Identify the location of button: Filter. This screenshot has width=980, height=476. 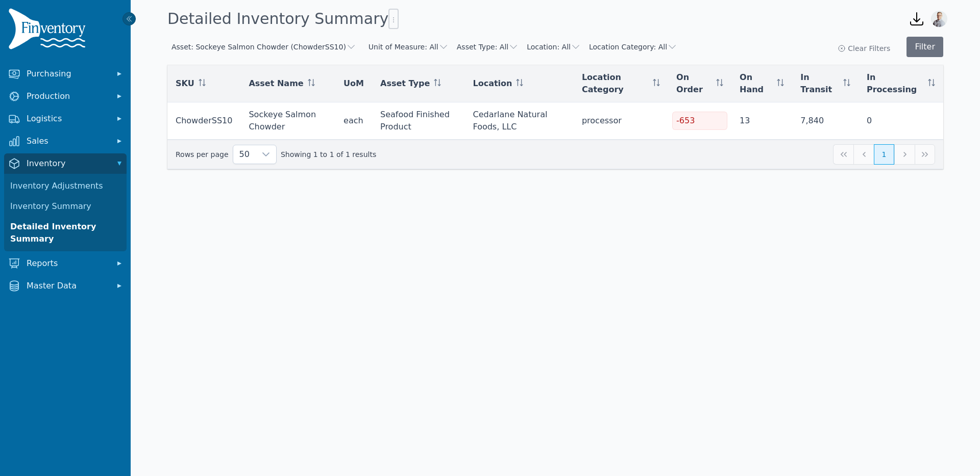
(924, 47).